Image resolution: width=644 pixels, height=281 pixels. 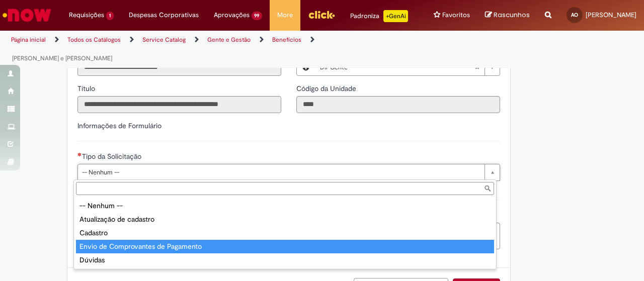 What do you see at coordinates (285, 233) in the screenshot?
I see `ul: Tipo da Solicitação` at bounding box center [285, 233].